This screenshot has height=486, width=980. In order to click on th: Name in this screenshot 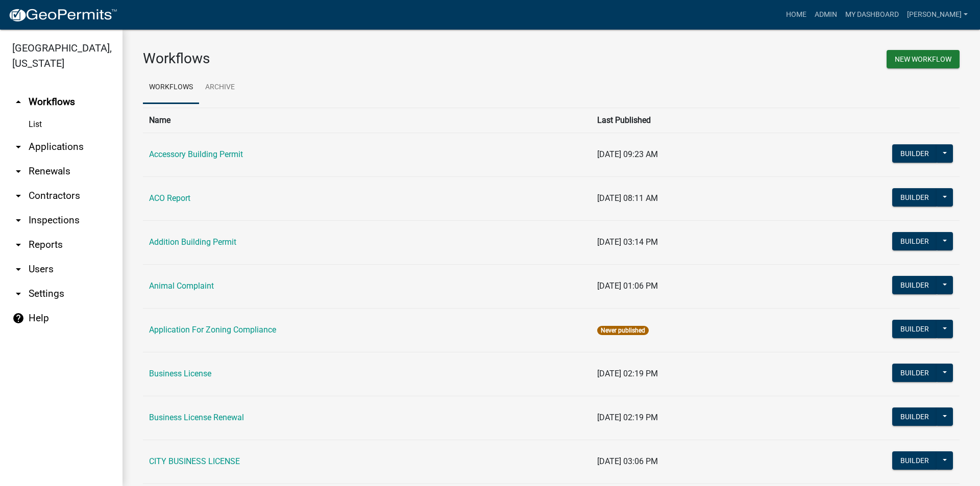, I will do `click(367, 120)`.